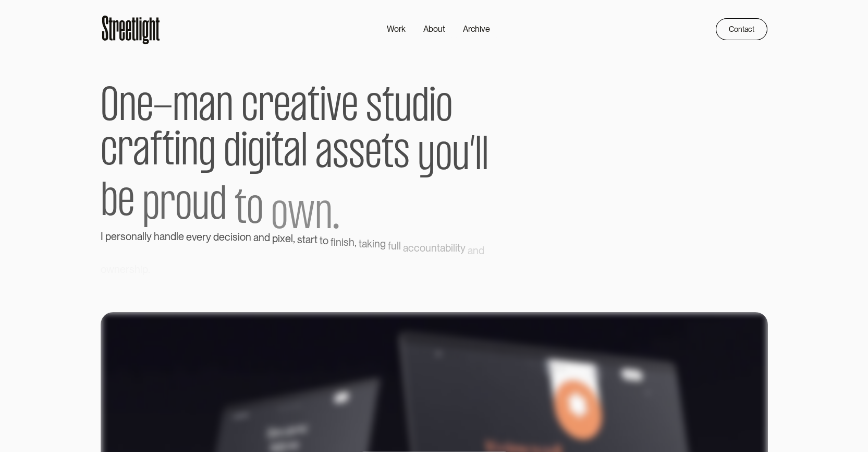 This screenshot has height=452, width=868. What do you see at coordinates (370, 243) in the screenshot?
I see `span: k` at bounding box center [370, 243].